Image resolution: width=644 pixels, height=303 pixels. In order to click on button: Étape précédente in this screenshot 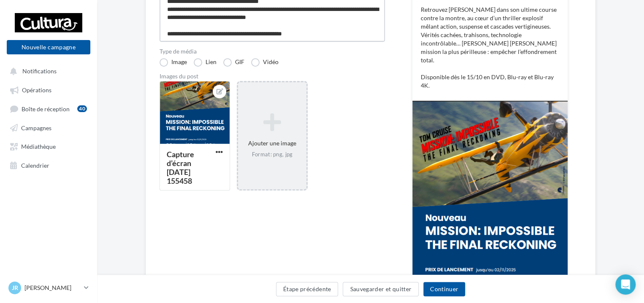, I will do `click(307, 289)`.